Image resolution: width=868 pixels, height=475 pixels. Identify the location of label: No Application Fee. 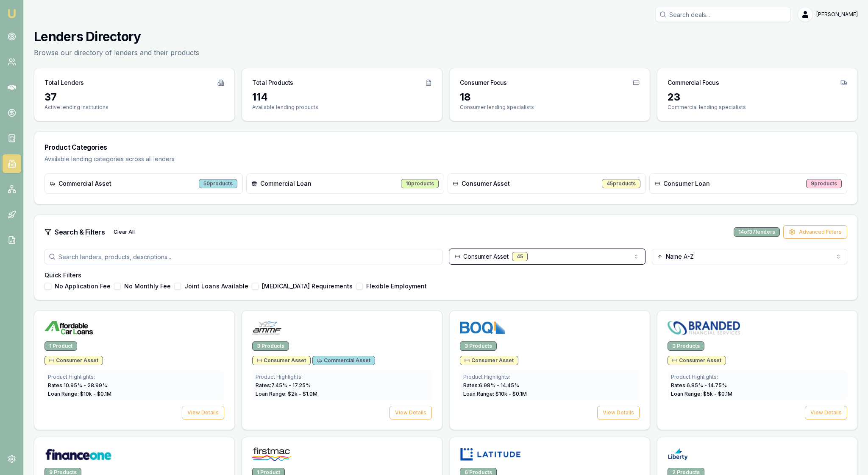
(82, 286).